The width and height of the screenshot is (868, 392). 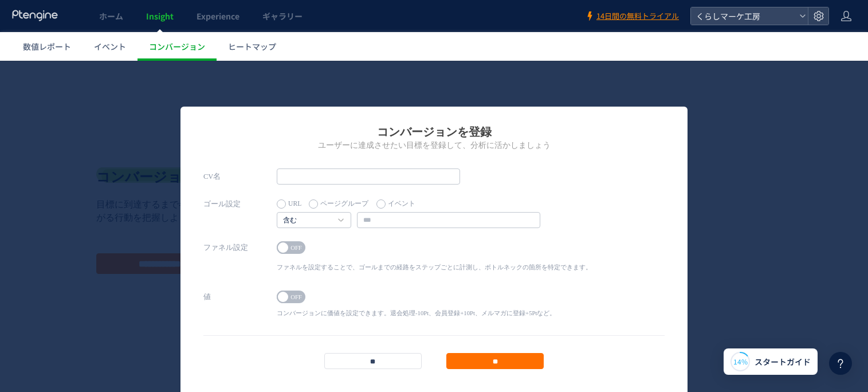 What do you see at coordinates (783, 362) in the screenshot?
I see `span: スタートガイド` at bounding box center [783, 362].